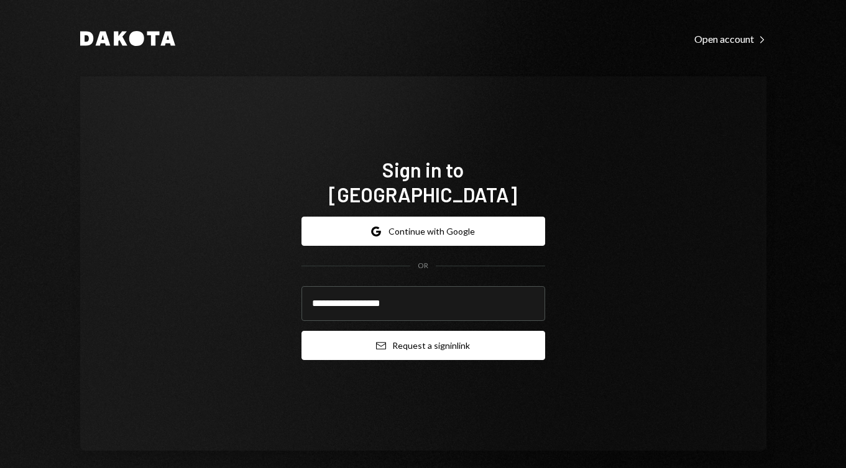 The height and width of the screenshot is (468, 846). What do you see at coordinates (730, 39) in the screenshot?
I see `div: Open account` at bounding box center [730, 39].